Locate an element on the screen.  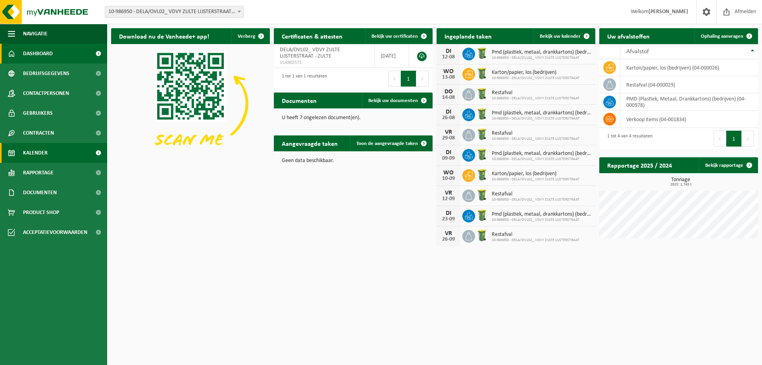
a: Ophaling aanvragen is located at coordinates (726, 36).